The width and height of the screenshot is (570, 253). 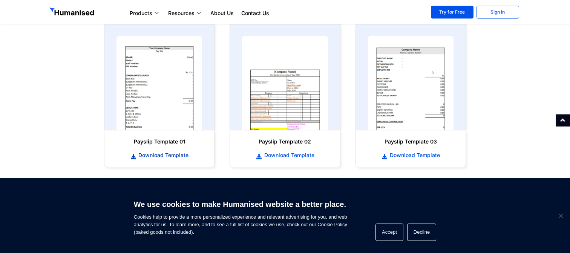 What do you see at coordinates (389, 232) in the screenshot?
I see `button: Accept` at bounding box center [389, 232].